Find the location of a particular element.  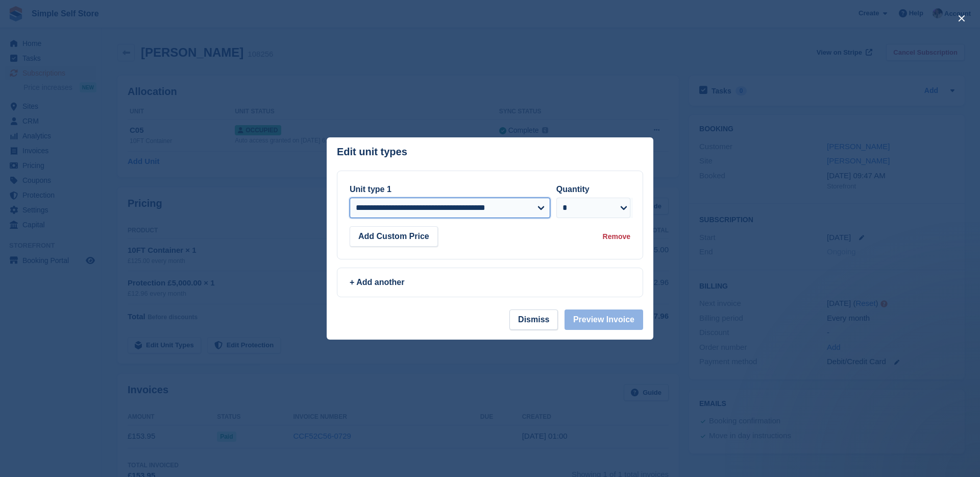

a: + Add another is located at coordinates (490, 283).